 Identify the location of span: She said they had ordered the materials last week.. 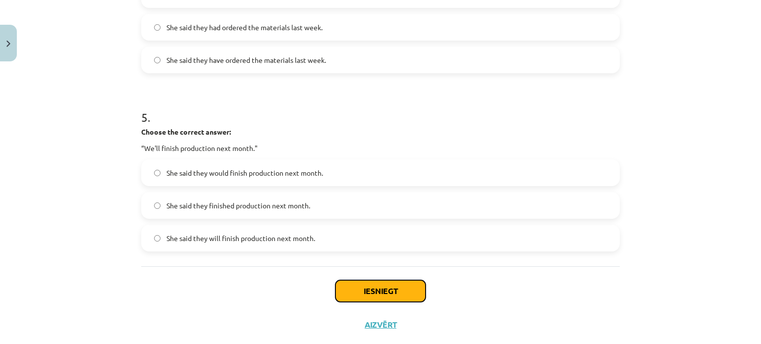
(244, 27).